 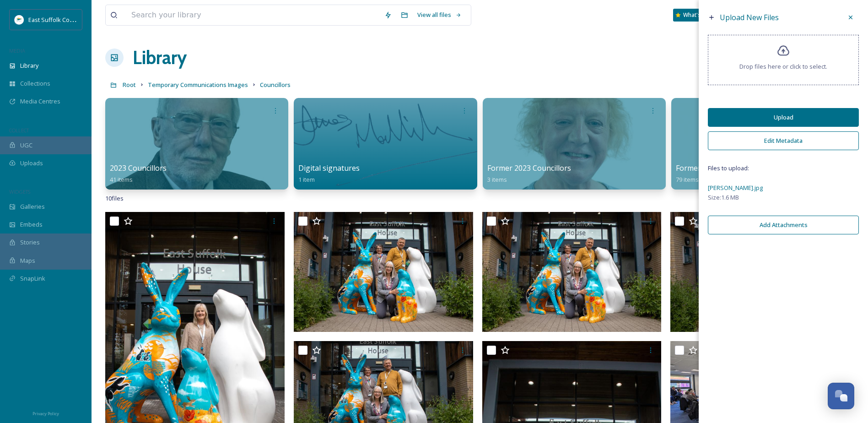 What do you see at coordinates (30, 242) in the screenshot?
I see `span: Stories` at bounding box center [30, 242].